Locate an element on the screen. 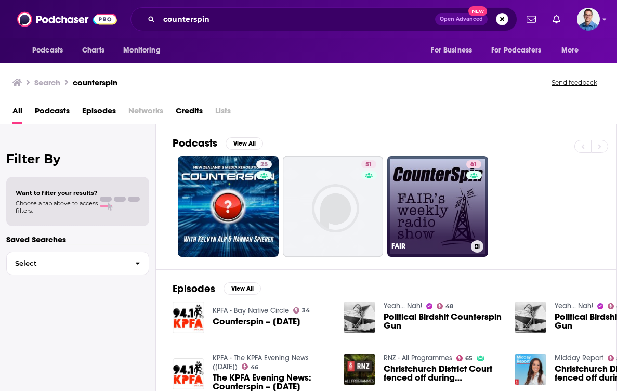 This screenshot has height=391, width=617. span: Networks is located at coordinates (146, 113).